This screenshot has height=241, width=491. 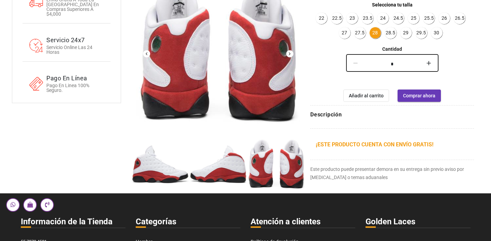 I want to click on a: 22, so click(x=321, y=18).